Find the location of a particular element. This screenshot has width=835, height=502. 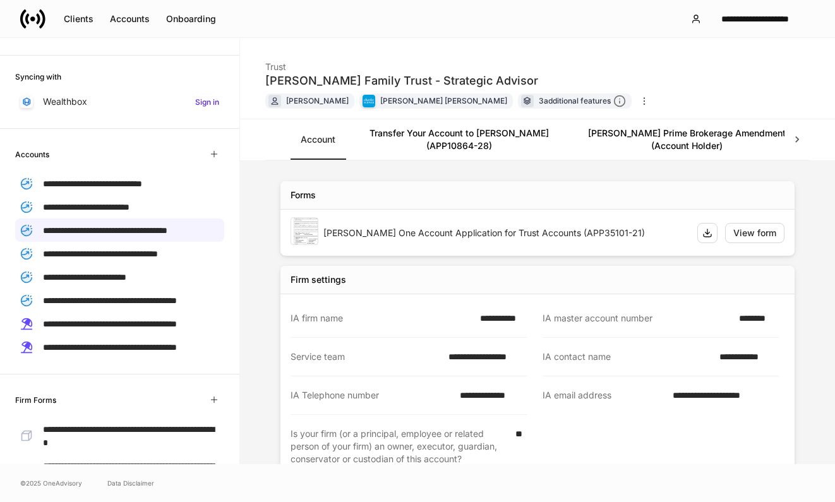

h6: Firm Forms is located at coordinates (35, 400).